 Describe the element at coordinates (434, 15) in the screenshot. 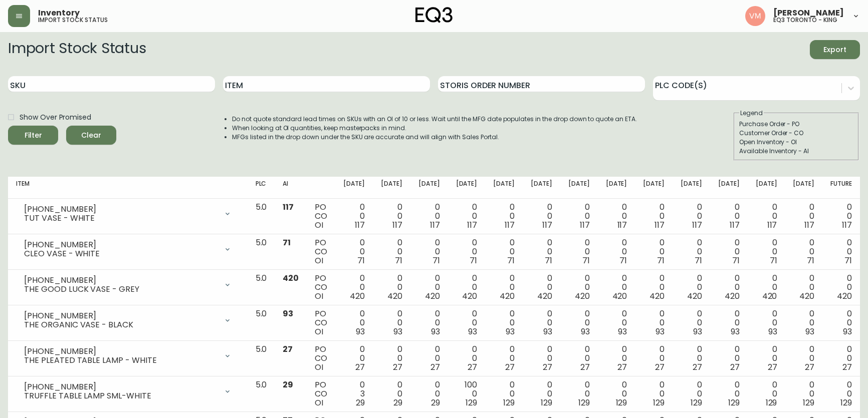

I see `img: logo` at that location.